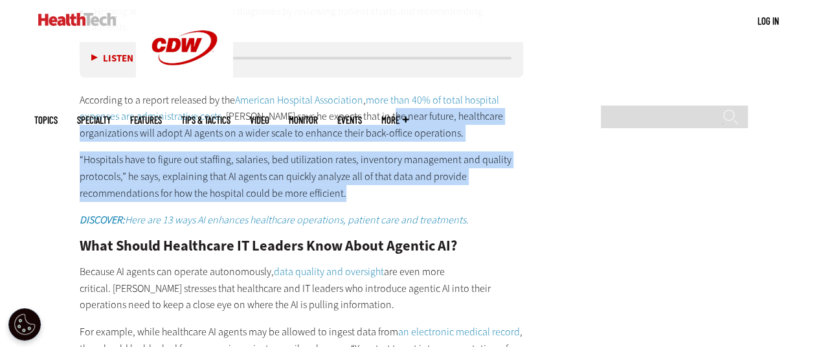 This screenshot has width=819, height=347. Describe the element at coordinates (184, 92) in the screenshot. I see `a: CDW` at that location.